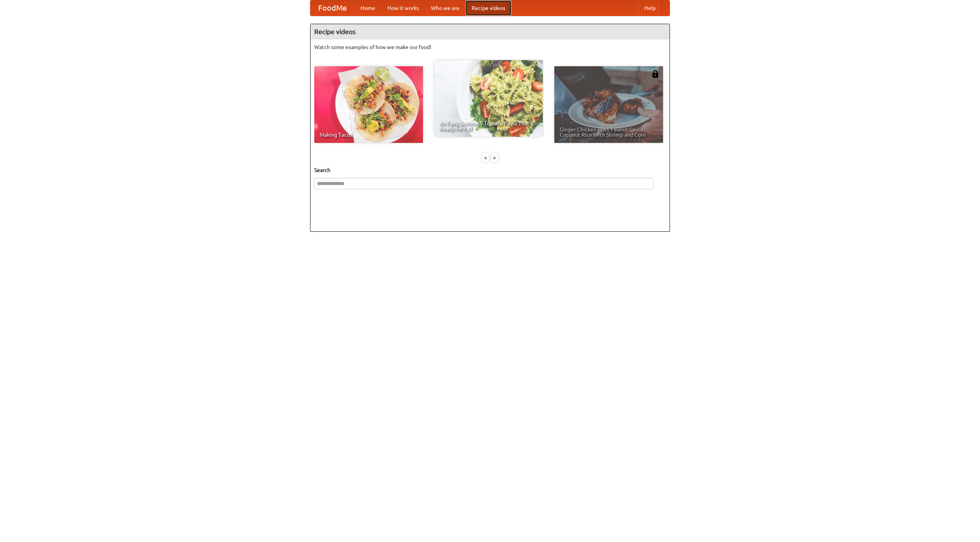  I want to click on a: How it works, so click(403, 8).